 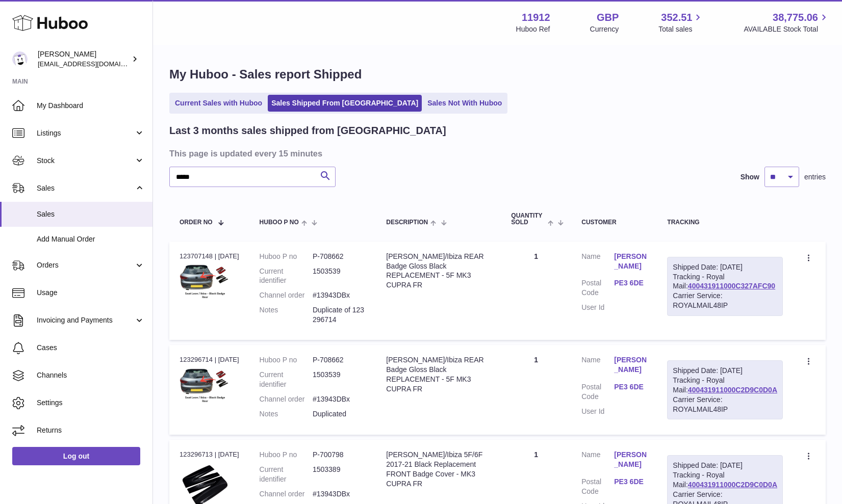 I want to click on span: Channels, so click(x=91, y=375).